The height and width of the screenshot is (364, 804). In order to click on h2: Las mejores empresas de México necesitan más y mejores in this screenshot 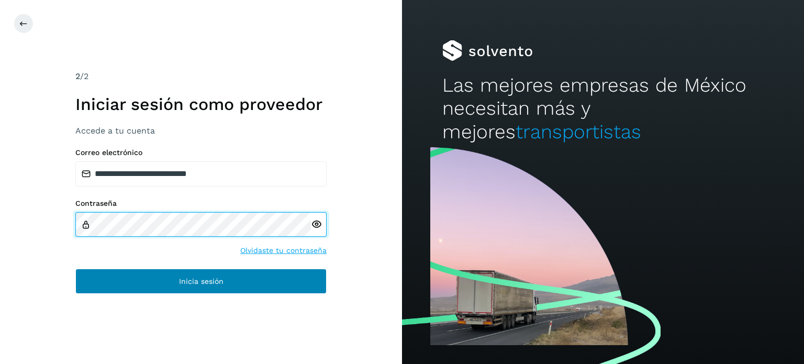, I will do `click(603, 108)`.